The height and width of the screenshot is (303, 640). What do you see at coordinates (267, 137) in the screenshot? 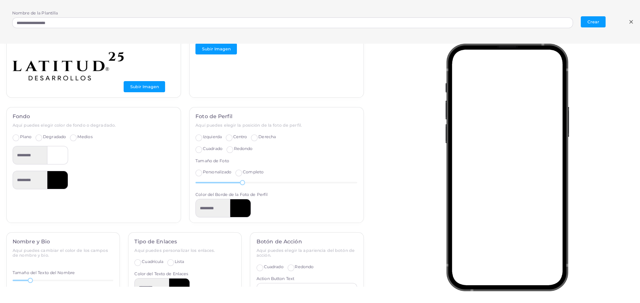
I see `span: Derecha` at bounding box center [267, 137].